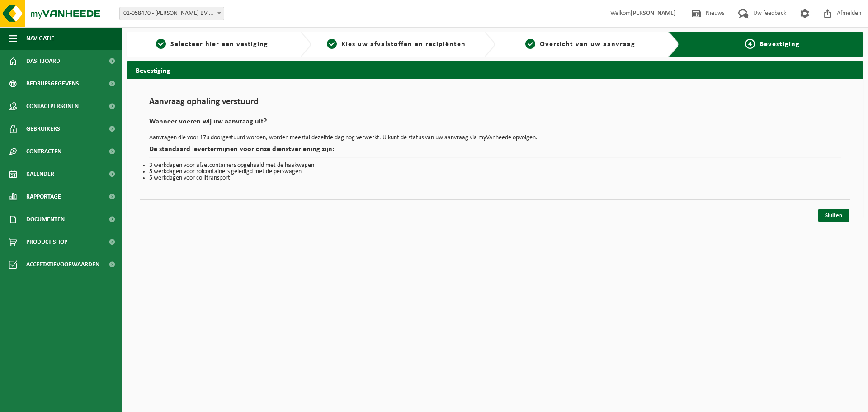 The width and height of the screenshot is (868, 412). What do you see at coordinates (45, 220) in the screenshot?
I see `span: Documenten` at bounding box center [45, 220].